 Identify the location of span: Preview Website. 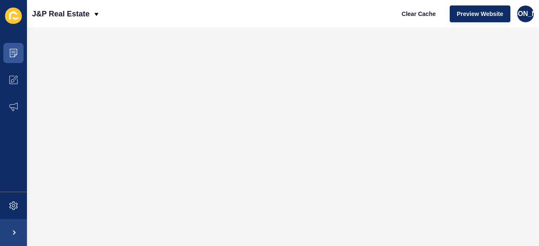
(480, 14).